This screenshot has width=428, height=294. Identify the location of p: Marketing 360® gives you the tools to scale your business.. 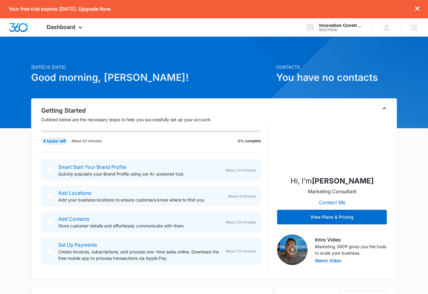
(351, 249).